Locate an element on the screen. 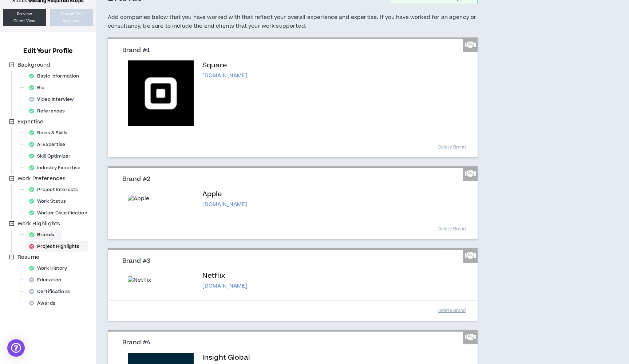  button: Submit ForApproval is located at coordinates (71, 18).